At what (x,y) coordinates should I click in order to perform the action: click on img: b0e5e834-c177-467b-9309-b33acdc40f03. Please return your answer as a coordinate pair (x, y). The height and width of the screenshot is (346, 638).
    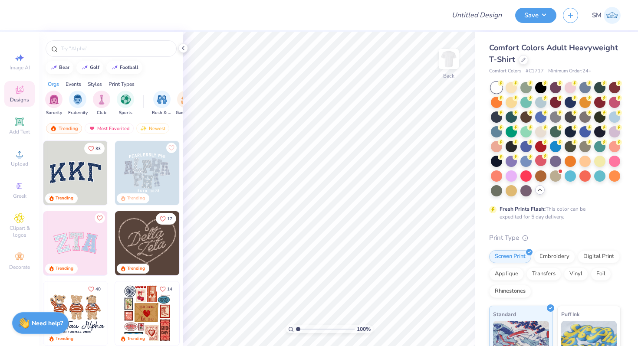
    Looking at the image, I should click on (211, 314).